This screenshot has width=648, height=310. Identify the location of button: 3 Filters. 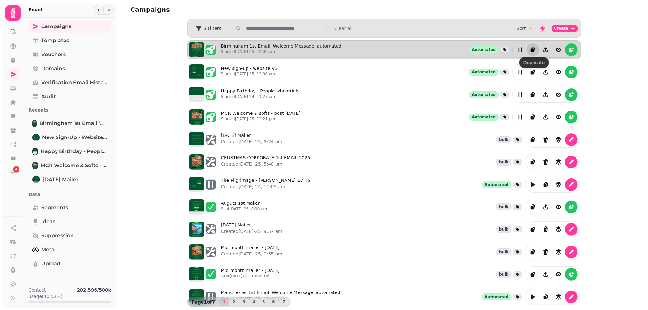
(208, 28).